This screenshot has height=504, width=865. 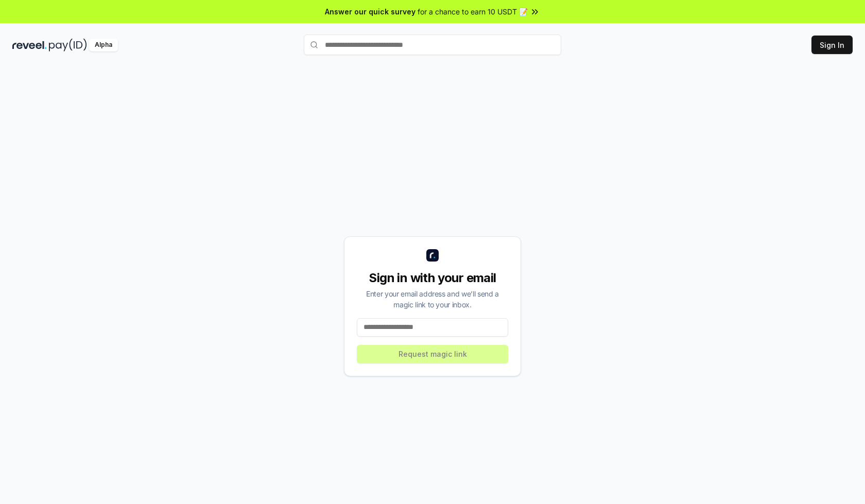 What do you see at coordinates (68, 45) in the screenshot?
I see `img: pay_id` at bounding box center [68, 45].